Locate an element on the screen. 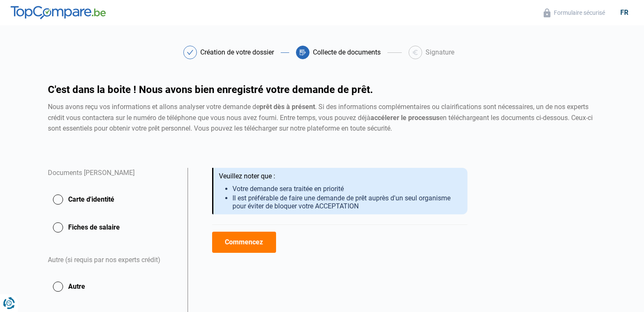  div: Signature is located at coordinates (440, 53).